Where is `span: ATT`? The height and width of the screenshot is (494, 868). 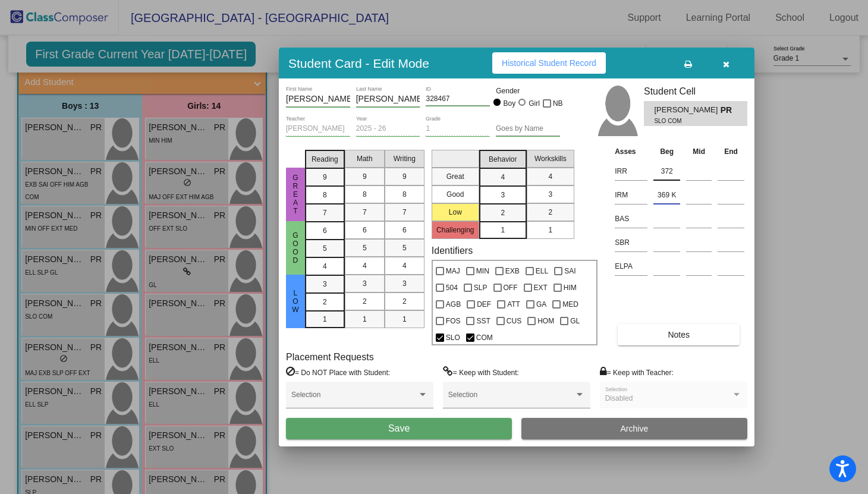
span: ATT is located at coordinates (514, 304).